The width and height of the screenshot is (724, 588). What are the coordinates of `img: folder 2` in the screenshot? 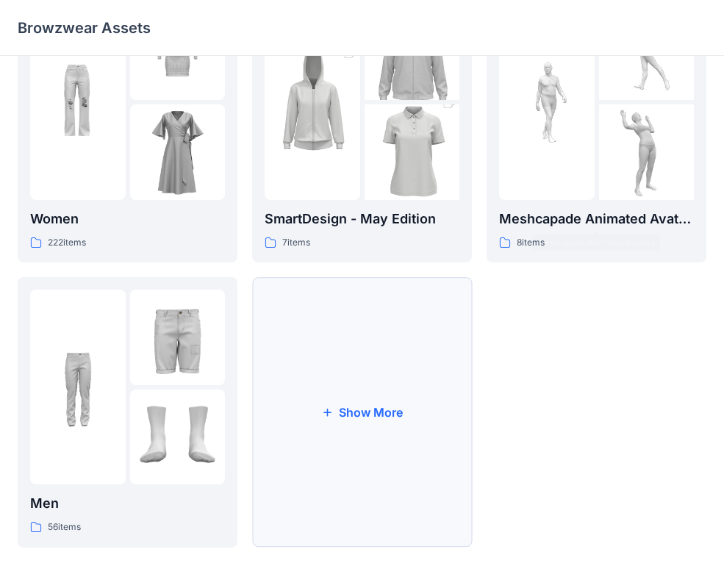 It's located at (178, 337).